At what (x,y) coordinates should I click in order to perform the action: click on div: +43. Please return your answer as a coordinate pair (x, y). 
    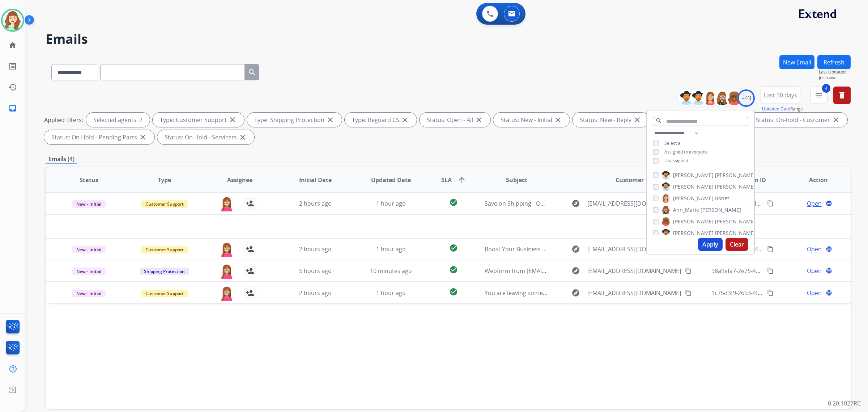
    Looking at the image, I should click on (746, 98).